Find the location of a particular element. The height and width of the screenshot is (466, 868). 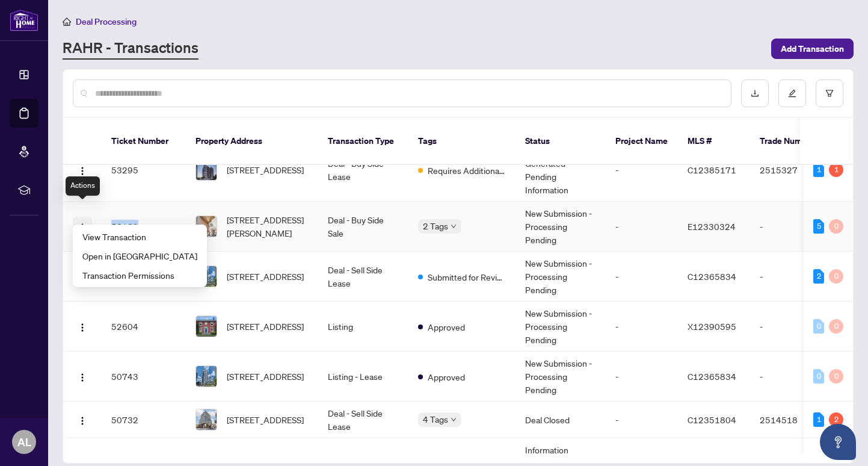

th: Tags is located at coordinates (462, 142).